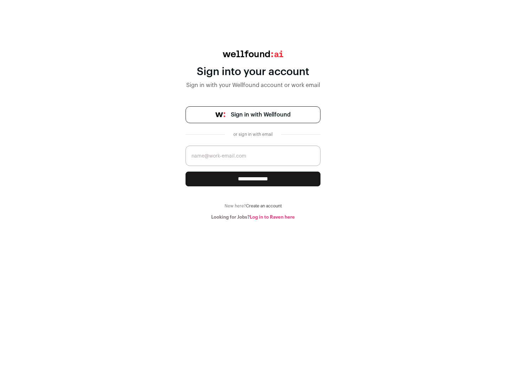 This screenshot has height=386, width=506. Describe the element at coordinates (253, 85) in the screenshot. I see `div: Sign in with your Wellfound account or work email` at that location.